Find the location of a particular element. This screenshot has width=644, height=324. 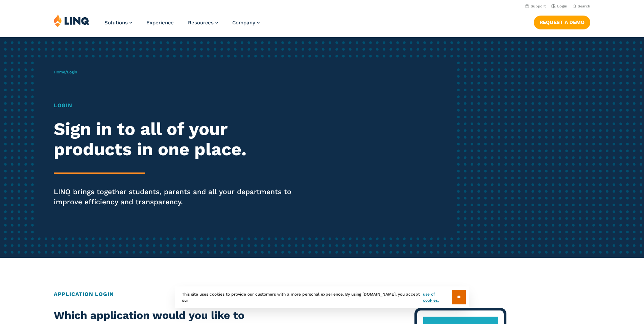

h2: Sign in to all of your products in one place. is located at coordinates (178, 139).